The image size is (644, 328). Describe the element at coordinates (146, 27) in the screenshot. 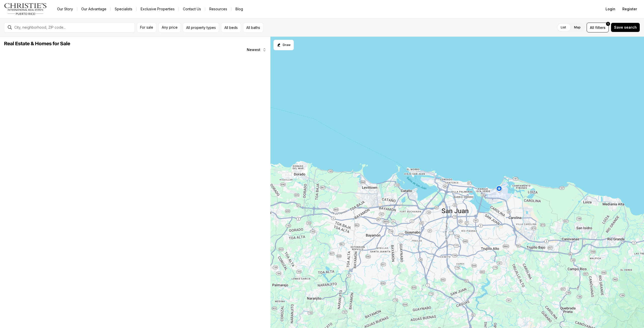

I see `button: For sale` at that location.